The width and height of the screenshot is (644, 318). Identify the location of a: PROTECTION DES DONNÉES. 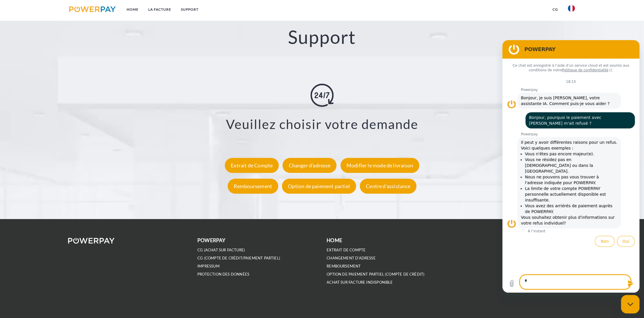
(223, 274).